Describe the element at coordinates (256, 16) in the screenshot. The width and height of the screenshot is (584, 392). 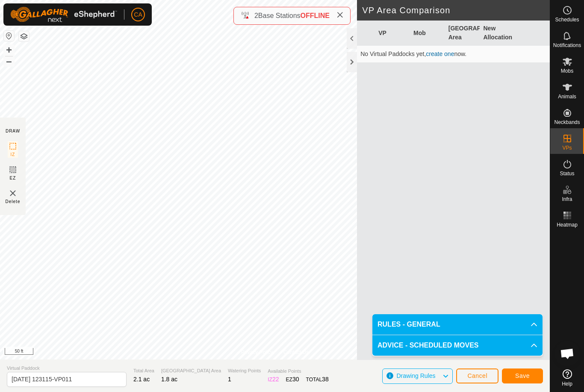
I see `span: 2` at that location.